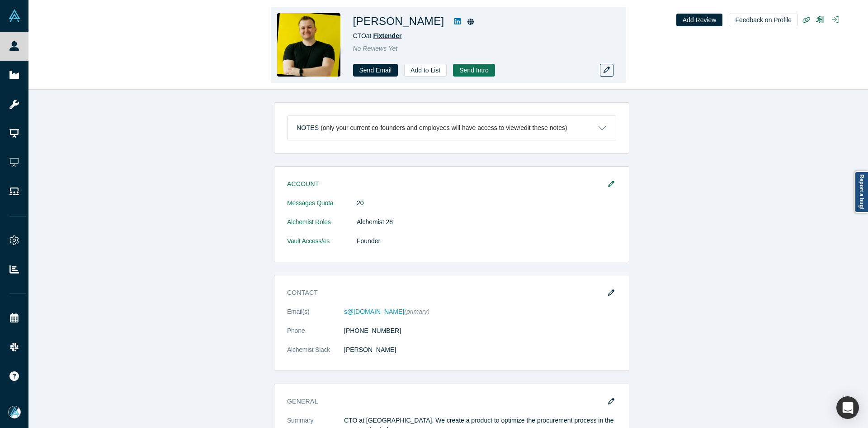 The width and height of the screenshot is (868, 428). I want to click on dt: Messages Quota, so click(322, 208).